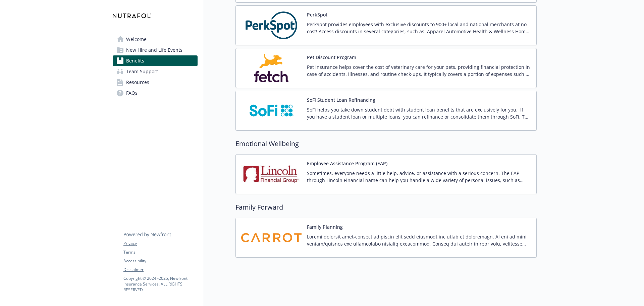 The height and width of the screenshot is (306, 644). I want to click on button: Pet Discount Program, so click(331, 57).